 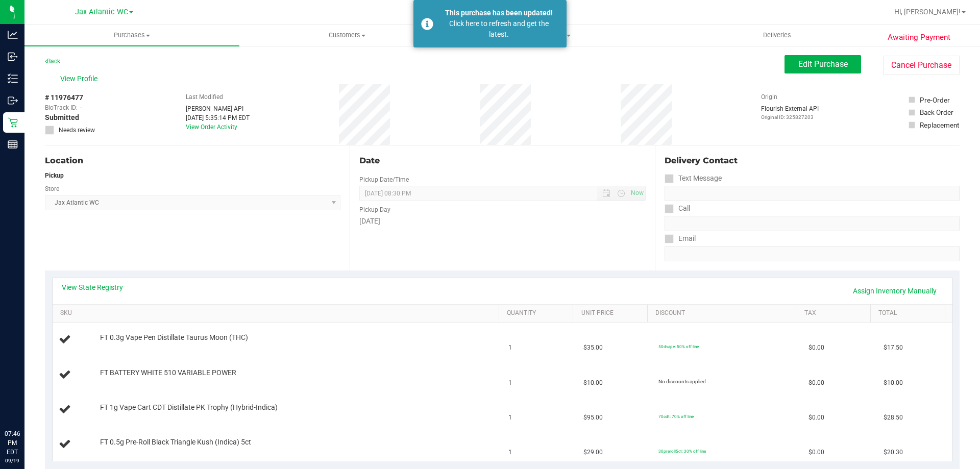 I want to click on a: Purchases, so click(x=132, y=35).